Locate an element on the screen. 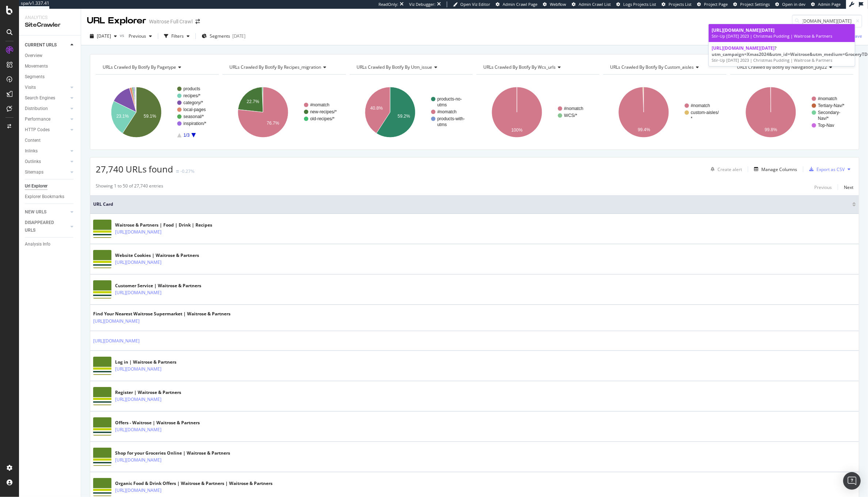 This screenshot has width=868, height=497. h4: URLs Crawled By Botify By recipes_migration is located at coordinates (283, 67).